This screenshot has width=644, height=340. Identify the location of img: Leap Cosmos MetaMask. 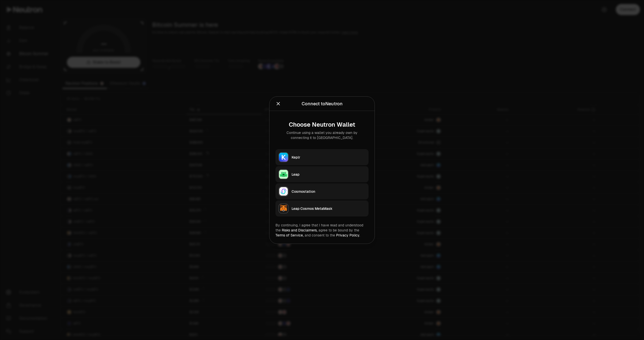
(284, 208).